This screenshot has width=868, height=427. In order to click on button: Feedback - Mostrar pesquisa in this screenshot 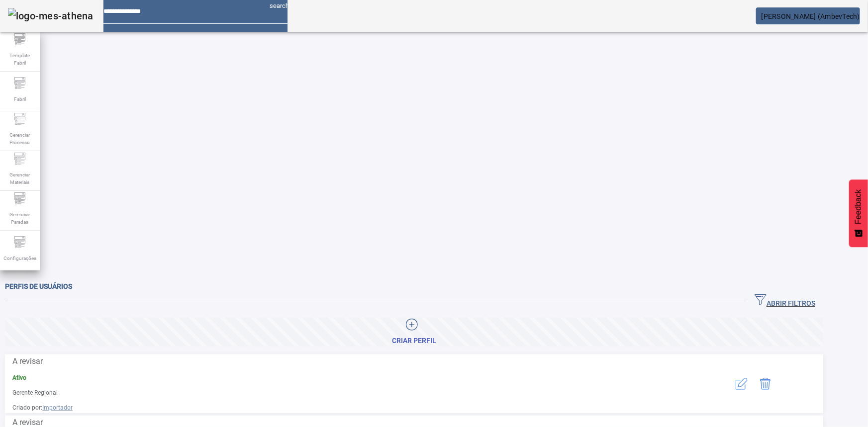, I will do `click(859, 214)`.